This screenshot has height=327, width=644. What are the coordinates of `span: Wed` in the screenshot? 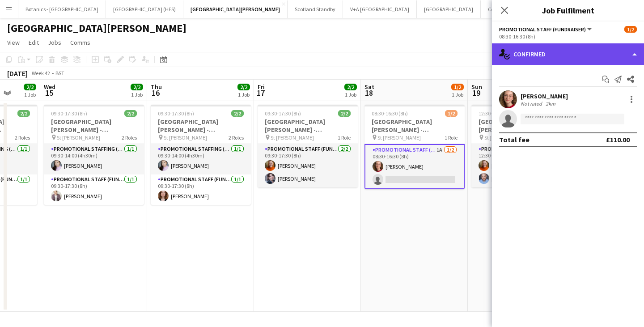 It's located at (50, 87).